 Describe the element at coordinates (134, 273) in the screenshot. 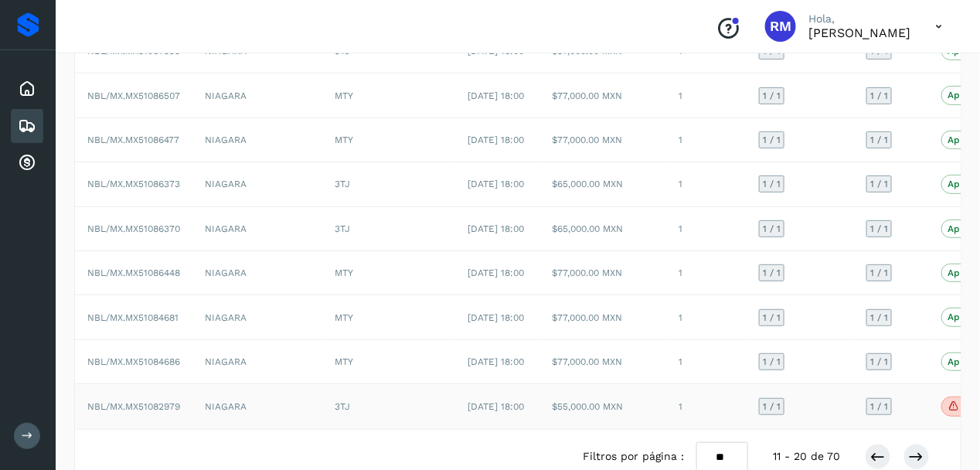

I see `span: NBL/MX.MX51086448` at that location.